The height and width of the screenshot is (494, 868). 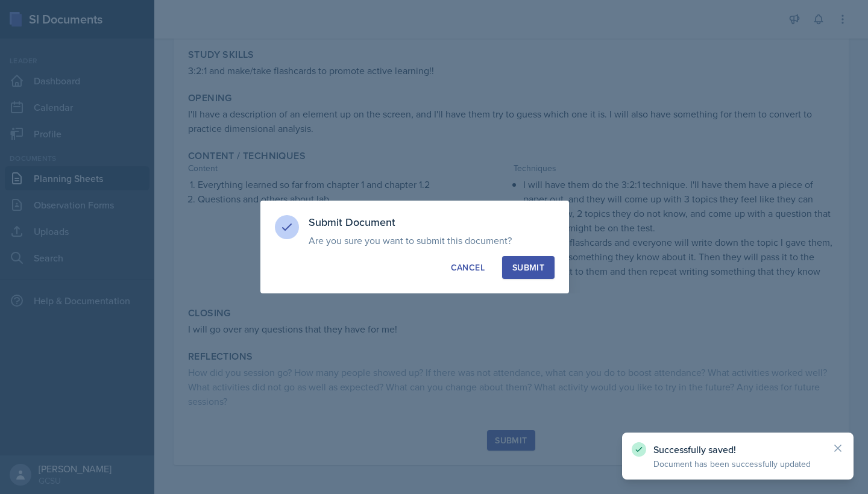 What do you see at coordinates (737, 464) in the screenshot?
I see `p: Document has been successfully updated` at bounding box center [737, 464].